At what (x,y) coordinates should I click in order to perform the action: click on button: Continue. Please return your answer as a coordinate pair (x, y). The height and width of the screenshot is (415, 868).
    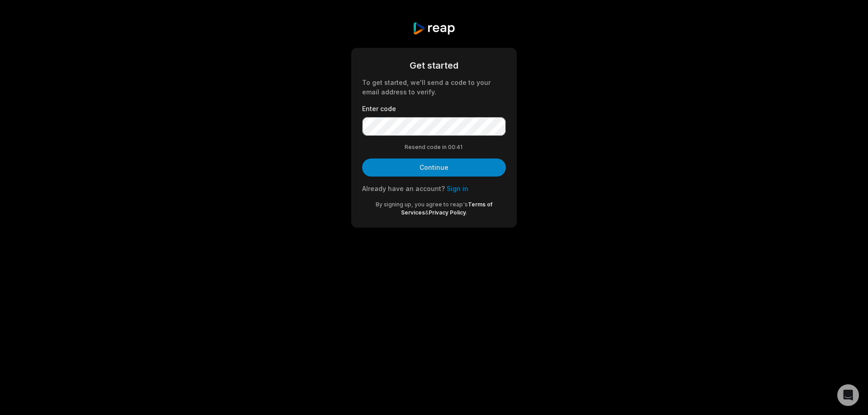
    Looking at the image, I should click on (434, 167).